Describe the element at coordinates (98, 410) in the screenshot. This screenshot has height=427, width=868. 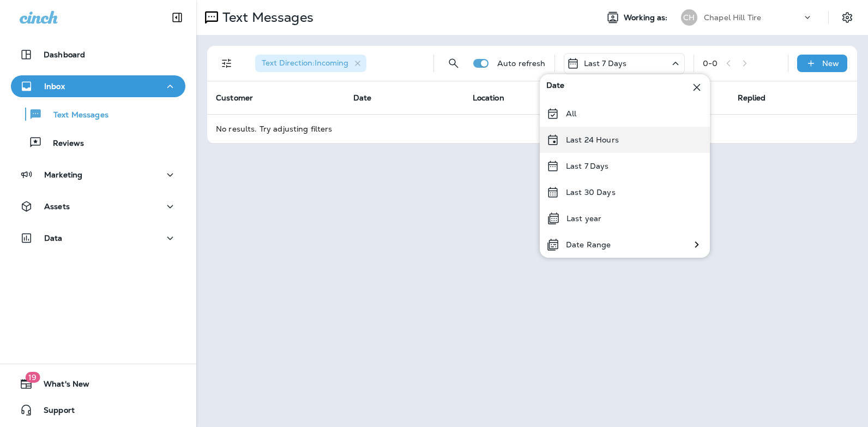
I see `button: Support` at that location.